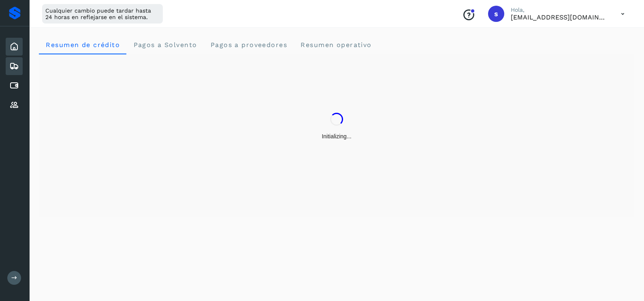 This screenshot has width=644, height=301. Describe the element at coordinates (14, 66) in the screenshot. I see `div: Embarques` at that location.